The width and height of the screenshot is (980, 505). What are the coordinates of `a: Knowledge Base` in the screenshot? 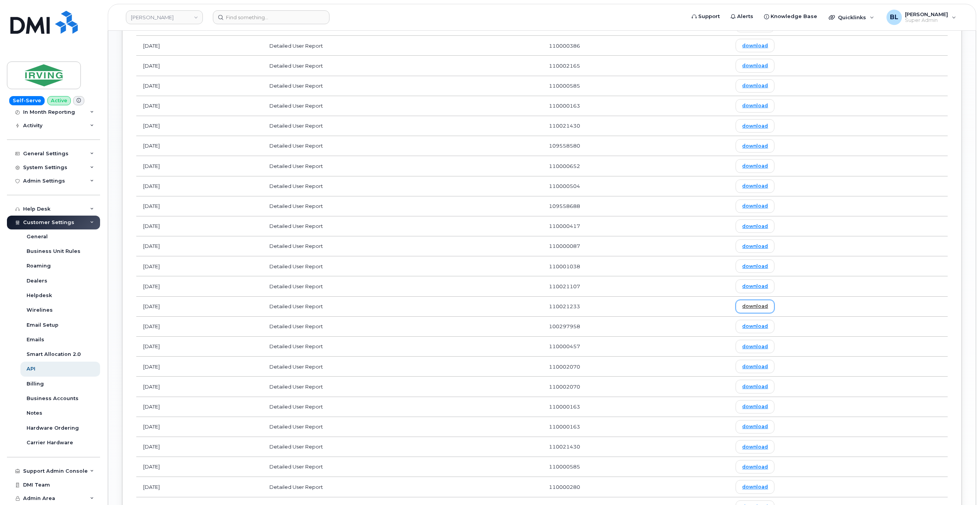 It's located at (790, 16).